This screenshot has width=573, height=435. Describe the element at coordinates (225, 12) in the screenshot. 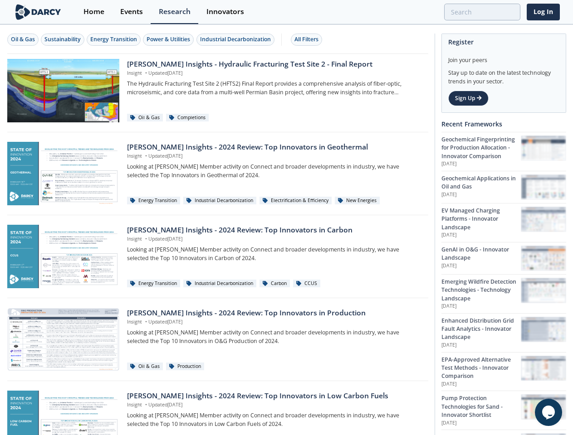

I see `div: Innovators` at that location.